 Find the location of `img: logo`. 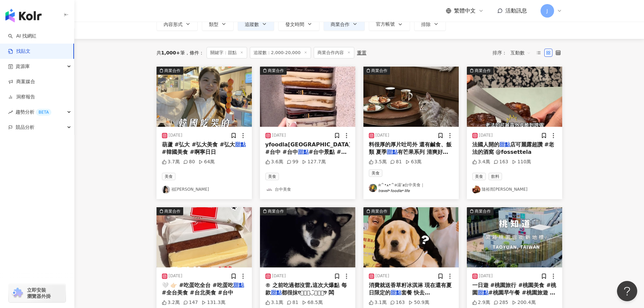

img: logo is located at coordinates (24, 16).